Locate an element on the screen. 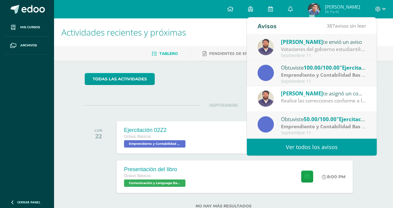  img: 2123a95bfc17dca0ea2b34e722d31474.png is located at coordinates (314, 9).